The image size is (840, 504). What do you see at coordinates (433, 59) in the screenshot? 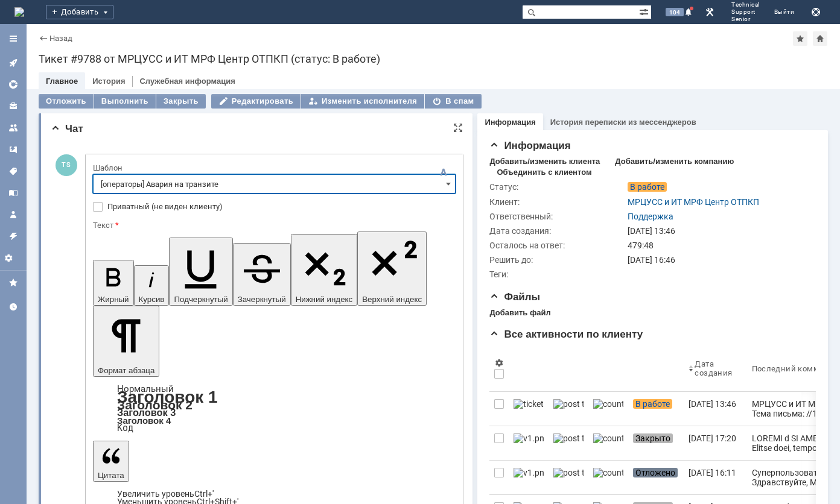
I see `div: Тикет #9788 от МРЦУСС и ИТ МРФ Центр ОТПКП (статус: В работе)` at bounding box center [433, 59].